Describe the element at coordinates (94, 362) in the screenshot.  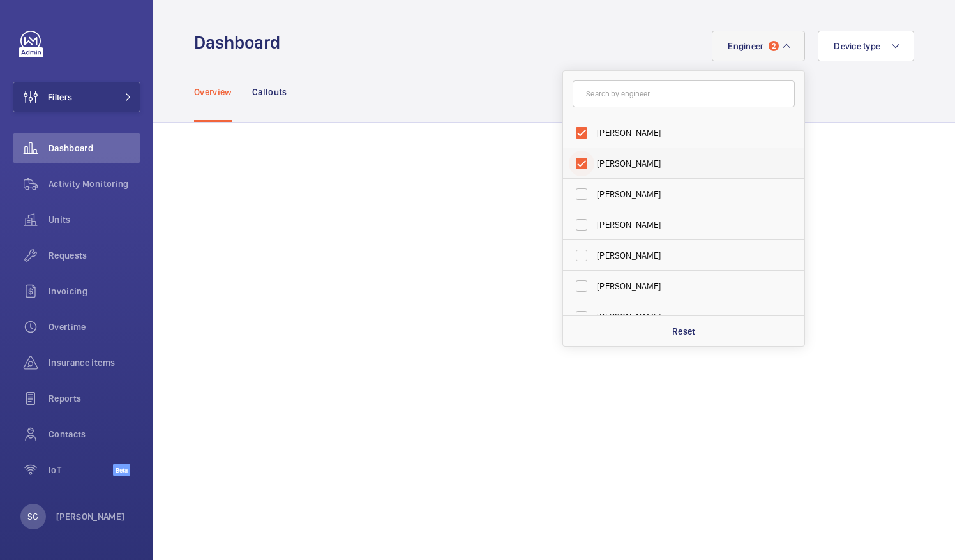
I see `span: Insurance items` at that location.